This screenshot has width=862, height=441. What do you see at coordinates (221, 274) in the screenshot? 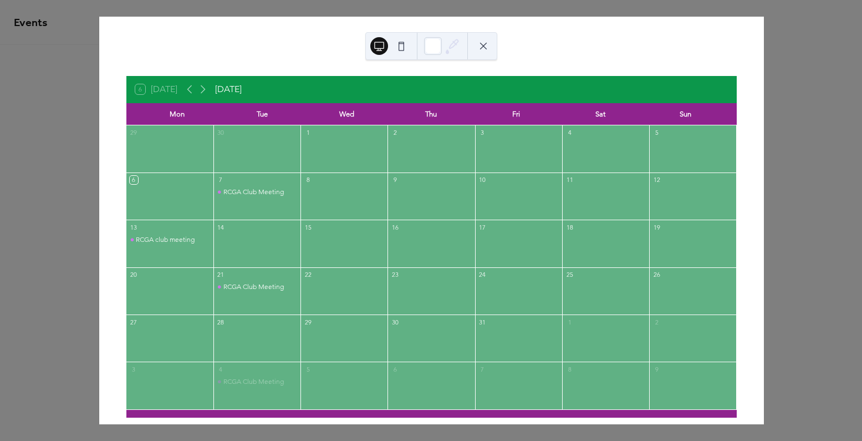
I see `div: 21` at bounding box center [221, 274].